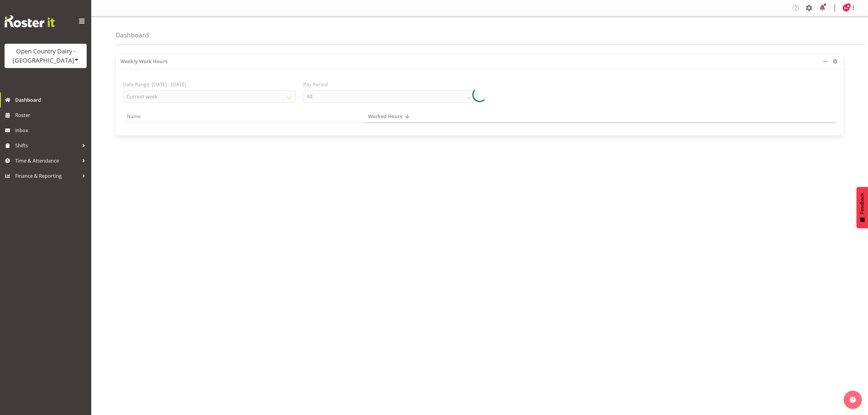 Image resolution: width=868 pixels, height=415 pixels. What do you see at coordinates (853, 400) in the screenshot?
I see `img: help-xxl-2.png` at bounding box center [853, 400].